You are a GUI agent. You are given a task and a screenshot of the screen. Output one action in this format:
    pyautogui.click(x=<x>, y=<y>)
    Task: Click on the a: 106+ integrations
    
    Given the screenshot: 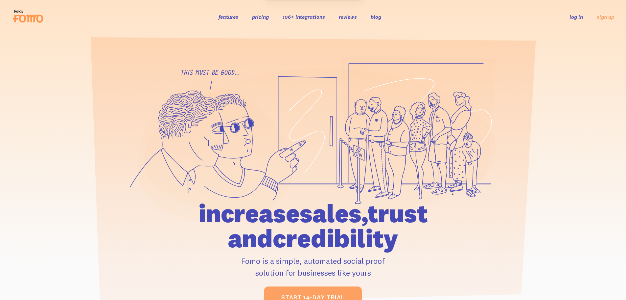 What is the action you would take?
    pyautogui.click(x=304, y=17)
    